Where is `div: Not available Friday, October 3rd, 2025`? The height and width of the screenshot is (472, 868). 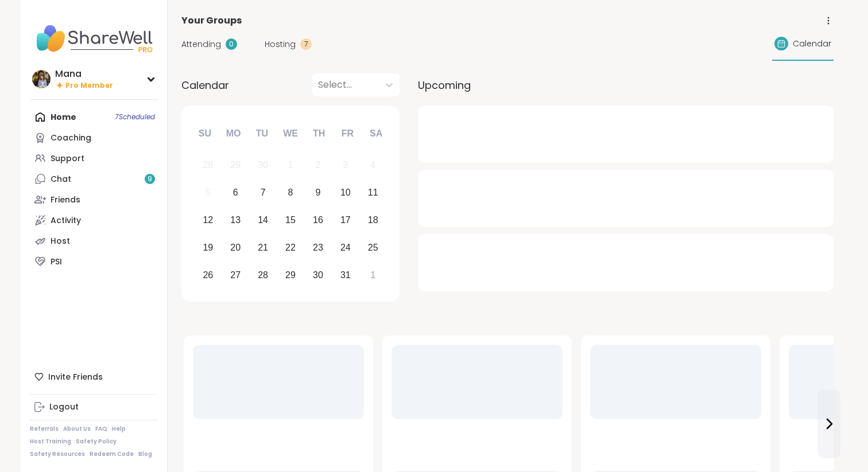
div: Not available Friday, October 3rd, 2025 is located at coordinates (345, 165).